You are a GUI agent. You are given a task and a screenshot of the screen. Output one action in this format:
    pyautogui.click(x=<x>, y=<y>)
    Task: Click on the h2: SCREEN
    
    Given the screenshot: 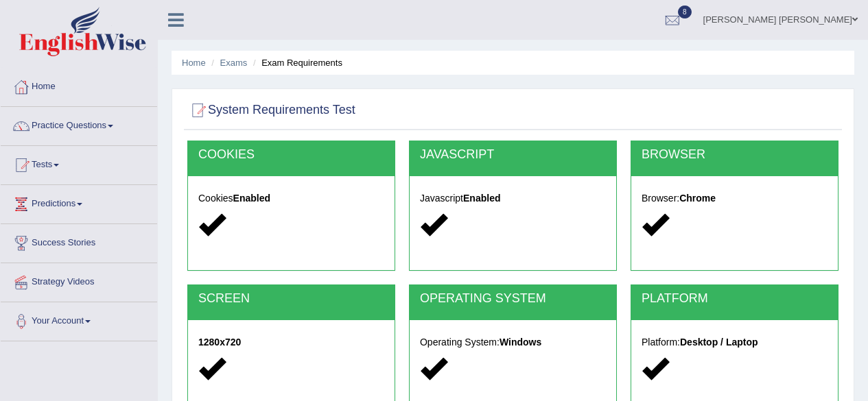 What is the action you would take?
    pyautogui.click(x=291, y=299)
    